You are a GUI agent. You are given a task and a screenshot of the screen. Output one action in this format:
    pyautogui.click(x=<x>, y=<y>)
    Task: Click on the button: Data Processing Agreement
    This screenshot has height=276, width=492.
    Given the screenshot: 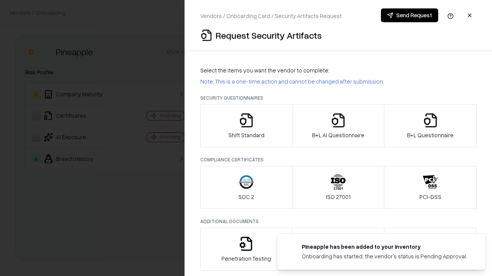 What is the action you would take?
    pyautogui.click(x=430, y=250)
    